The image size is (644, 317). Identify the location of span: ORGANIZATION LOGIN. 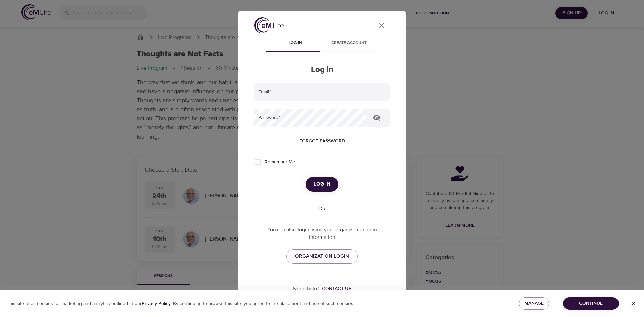
(322, 256).